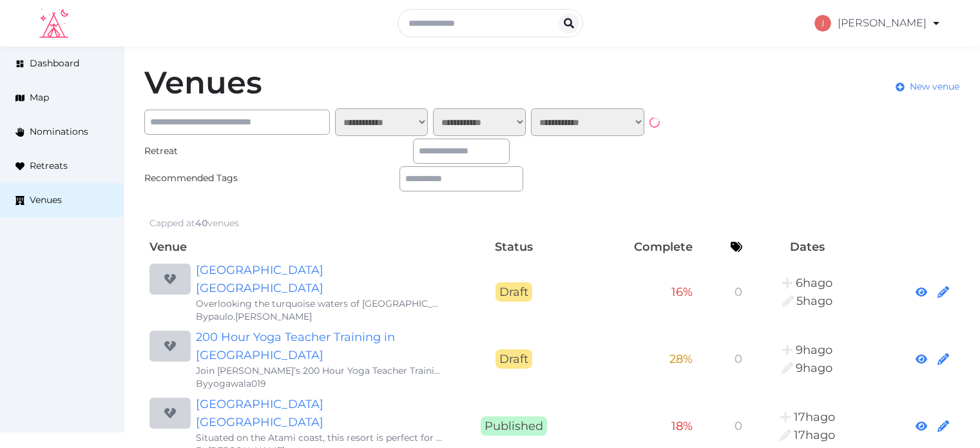 The width and height of the screenshot is (980, 448). I want to click on th: Complete, so click(639, 247).